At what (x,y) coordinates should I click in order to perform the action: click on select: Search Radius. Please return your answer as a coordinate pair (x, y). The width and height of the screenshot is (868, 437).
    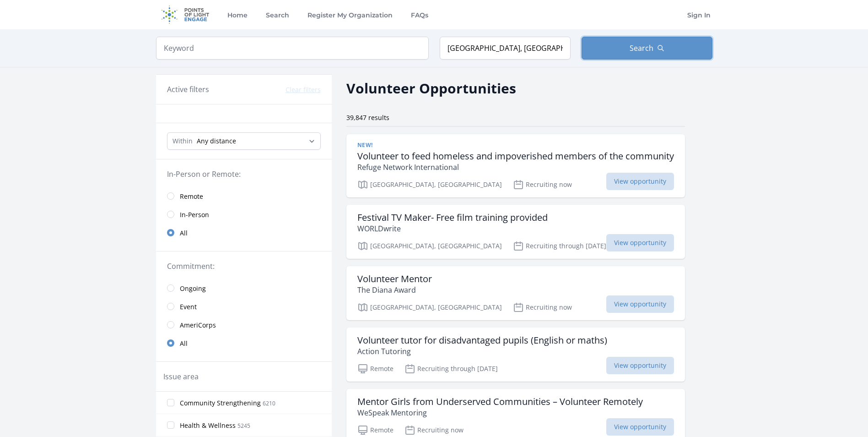
    Looking at the image, I should click on (244, 141).